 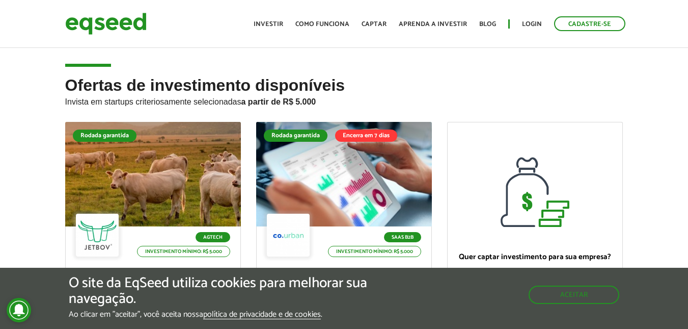 I want to click on strong: a partir de R$ 5.000, so click(x=279, y=101).